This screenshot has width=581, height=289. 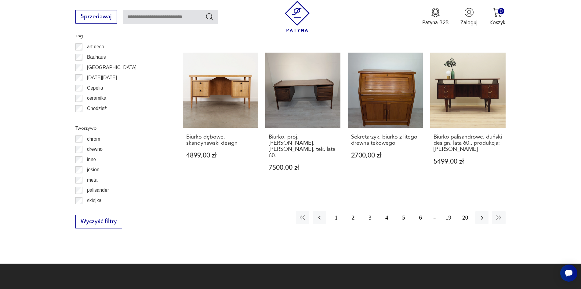 What do you see at coordinates (94, 200) in the screenshot?
I see `p: sklejka` at bounding box center [94, 200].